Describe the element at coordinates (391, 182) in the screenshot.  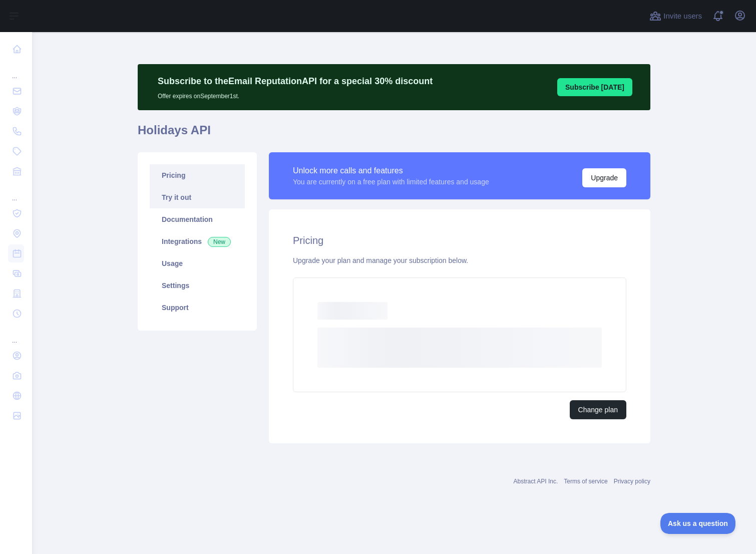
I see `div: You are currently on a free plan with limited features and usage` at that location.